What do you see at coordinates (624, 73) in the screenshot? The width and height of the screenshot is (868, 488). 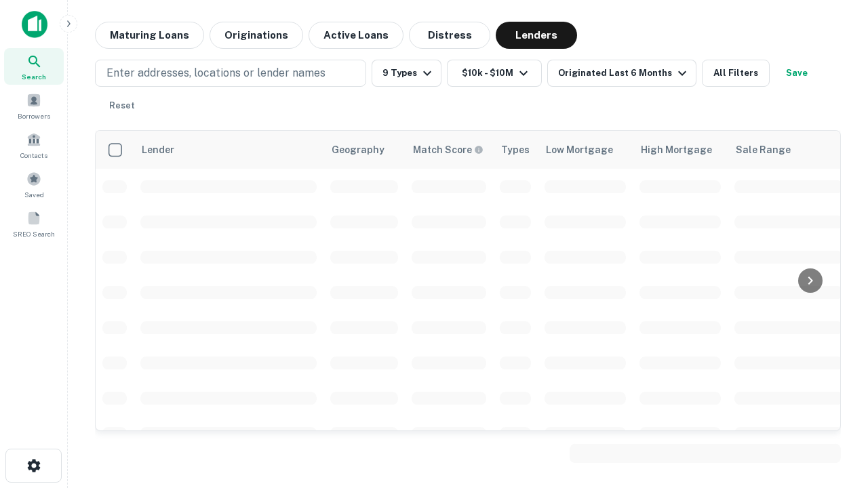 I see `div: Originated Last 6 Months` at bounding box center [624, 73].